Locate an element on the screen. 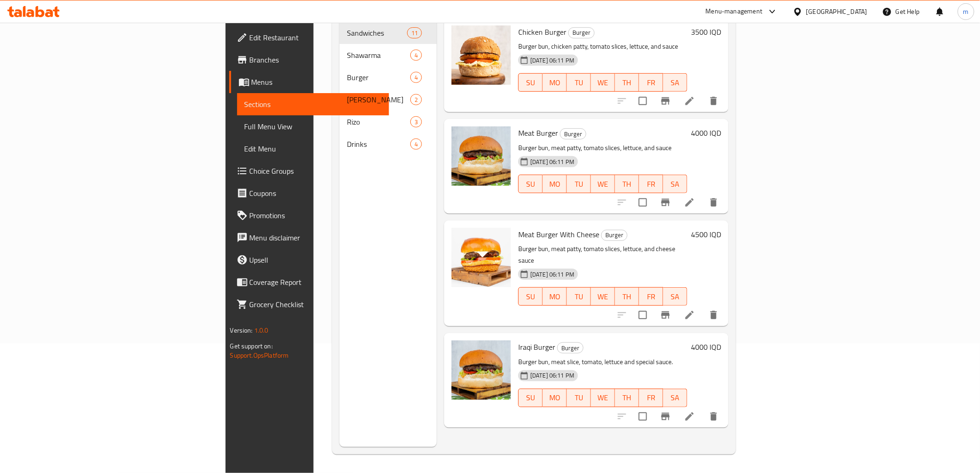 Image resolution: width=980 pixels, height=473 pixels. span: m is located at coordinates (966, 12).